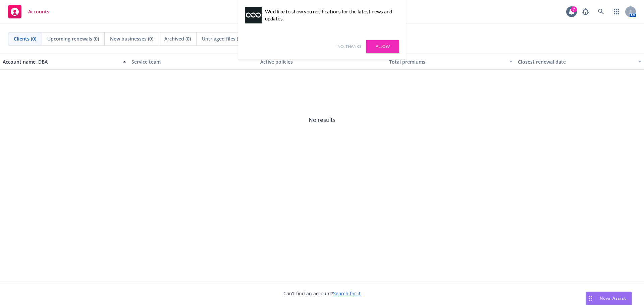 The width and height of the screenshot is (644, 305). Describe the element at coordinates (222, 39) in the screenshot. I see `span: Untriaged files (0)` at that location.